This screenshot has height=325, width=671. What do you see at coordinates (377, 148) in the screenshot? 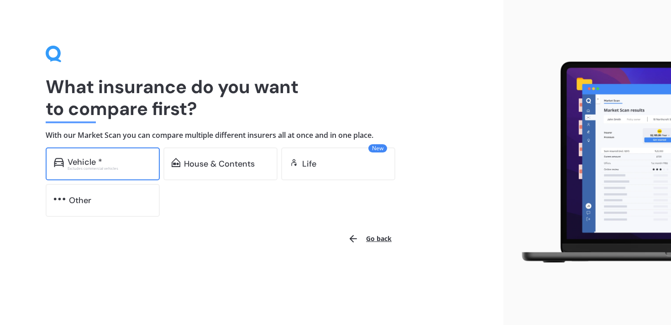
I see `span: New` at bounding box center [377, 148].